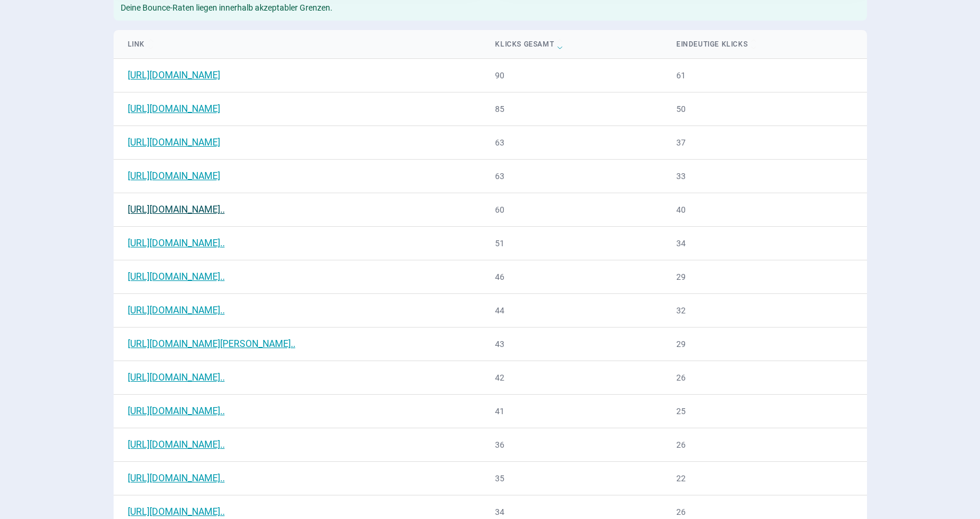 This screenshot has height=519, width=980. What do you see at coordinates (764, 210) in the screenshot?
I see `td: 40` at bounding box center [764, 210].